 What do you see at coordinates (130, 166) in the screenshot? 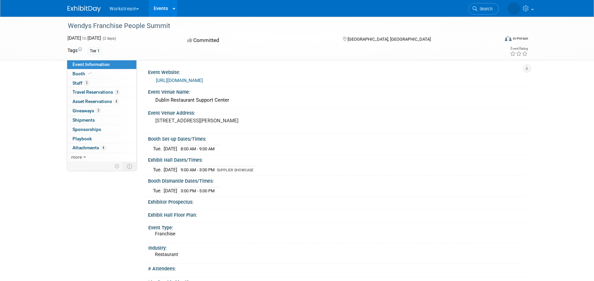
I see `td: Toggle Event Tabs` at bounding box center [130, 166].